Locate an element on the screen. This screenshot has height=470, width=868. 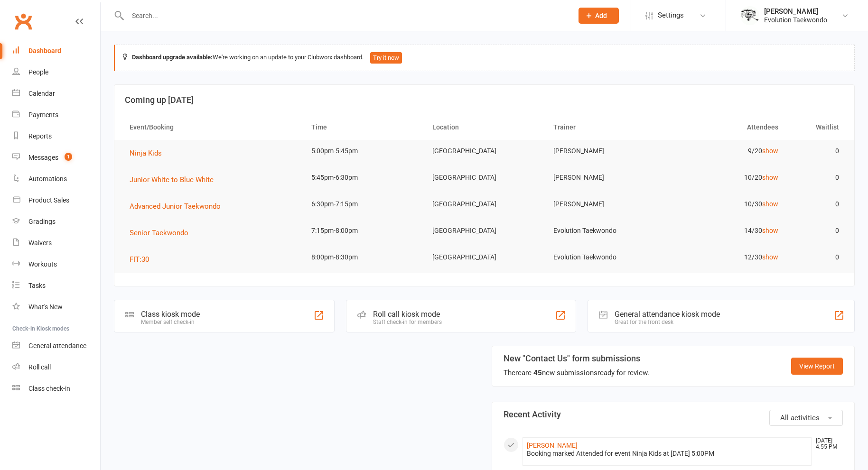
a: Calendar is located at coordinates (56, 94).